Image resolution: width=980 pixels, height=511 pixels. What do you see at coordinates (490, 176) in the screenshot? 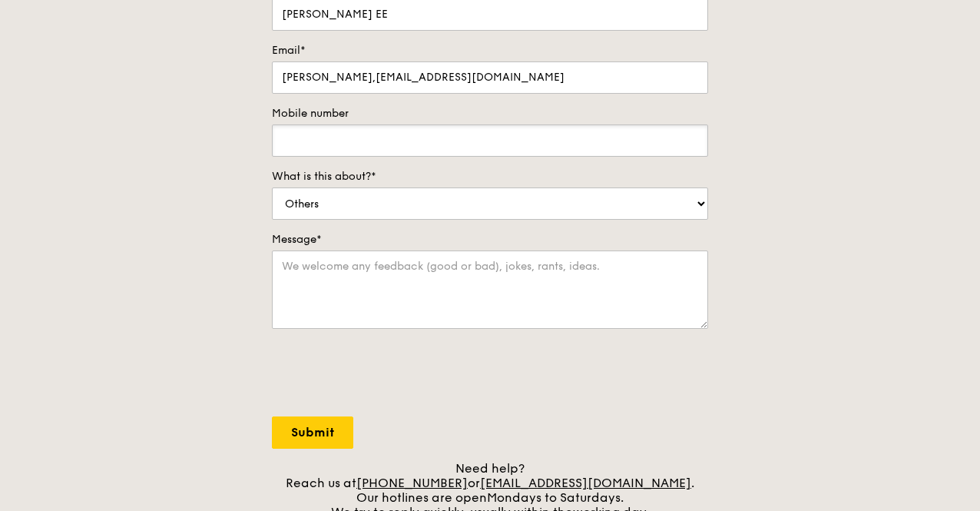
I see `label: What is this about?*` at bounding box center [490, 176].